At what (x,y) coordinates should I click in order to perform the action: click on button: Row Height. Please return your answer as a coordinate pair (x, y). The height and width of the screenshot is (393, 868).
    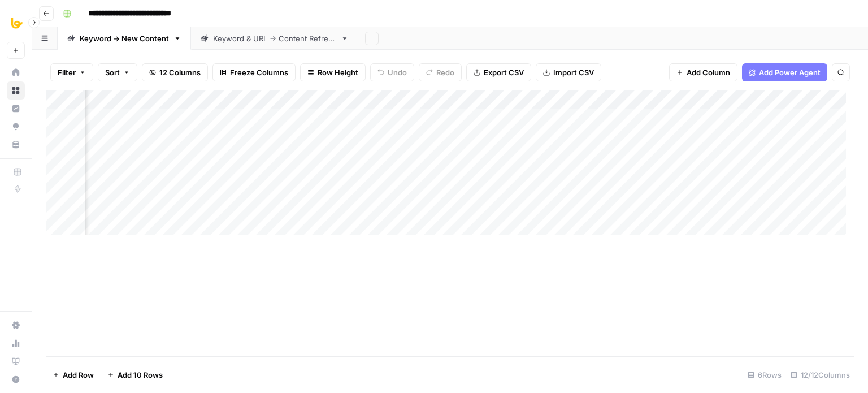
    Looking at the image, I should click on (333, 73).